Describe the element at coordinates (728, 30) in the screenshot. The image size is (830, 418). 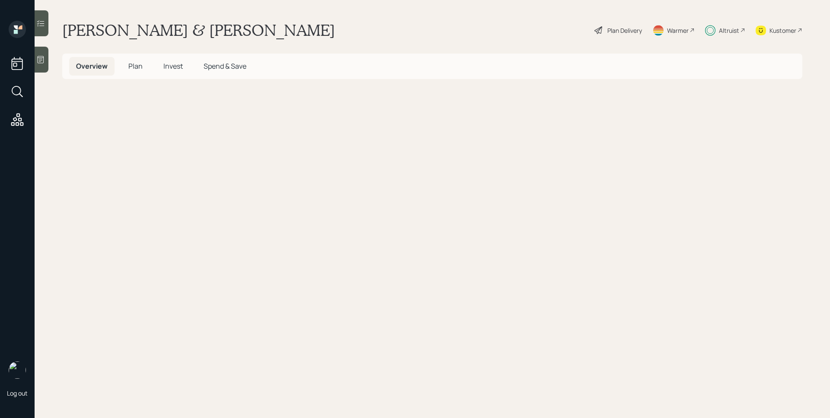
I see `div: Altruist` at that location.